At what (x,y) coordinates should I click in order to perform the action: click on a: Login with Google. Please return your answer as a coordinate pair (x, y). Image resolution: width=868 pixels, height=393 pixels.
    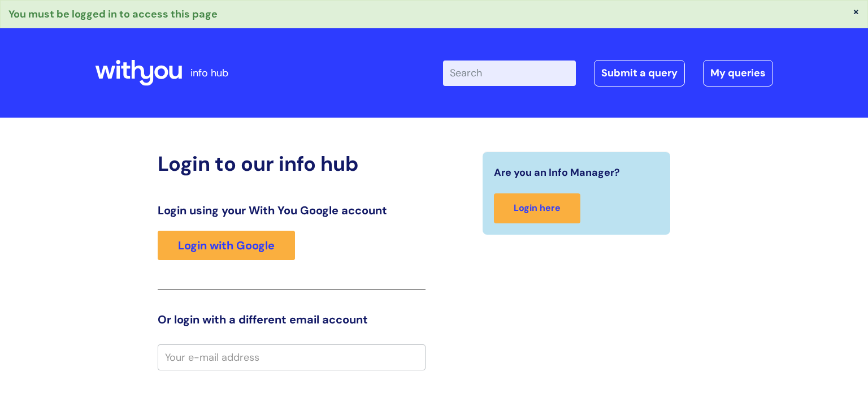
    Looking at the image, I should click on (226, 245).